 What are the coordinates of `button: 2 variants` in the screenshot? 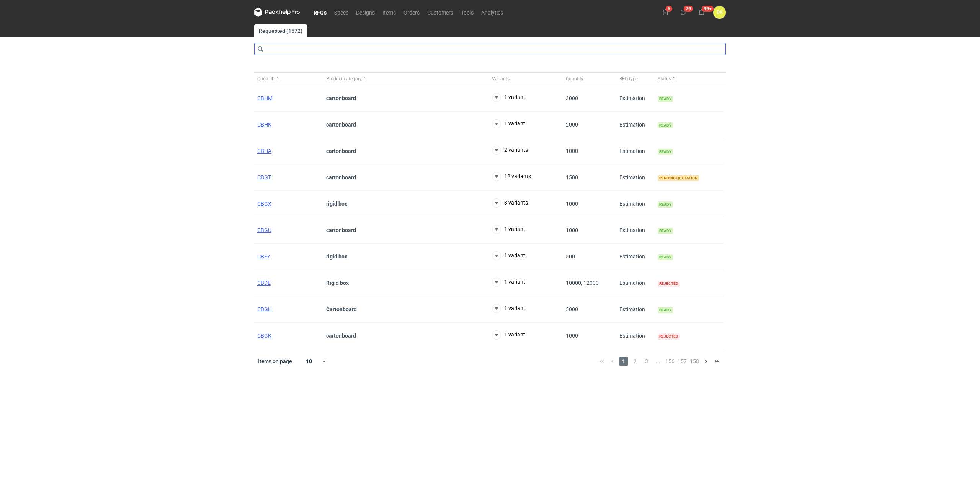 It's located at (509, 151).